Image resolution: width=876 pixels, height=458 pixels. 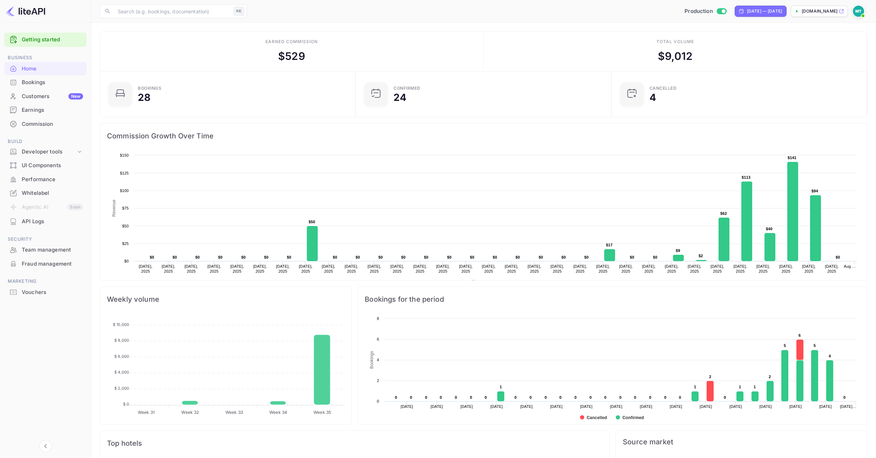 I want to click on span: Source market, so click(x=741, y=442).